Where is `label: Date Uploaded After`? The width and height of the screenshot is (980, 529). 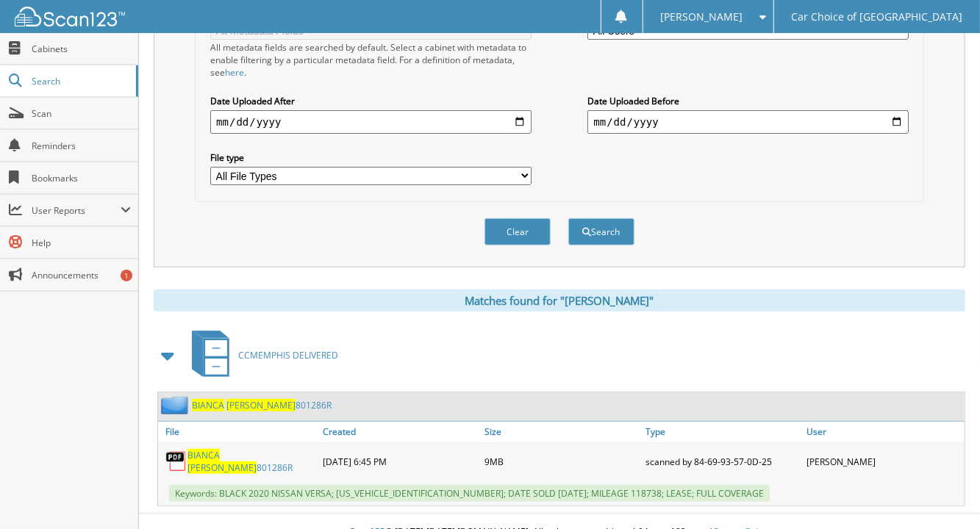 label: Date Uploaded After is located at coordinates (371, 101).